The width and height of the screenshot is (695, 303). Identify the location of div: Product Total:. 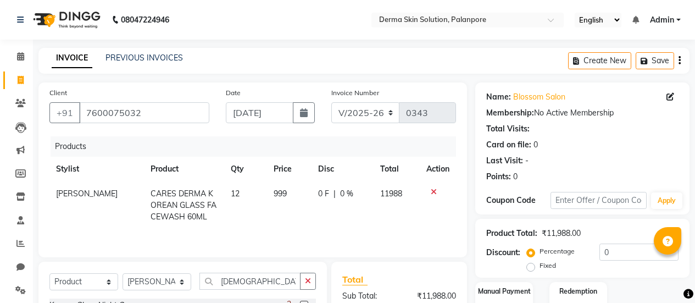
(512, 233).